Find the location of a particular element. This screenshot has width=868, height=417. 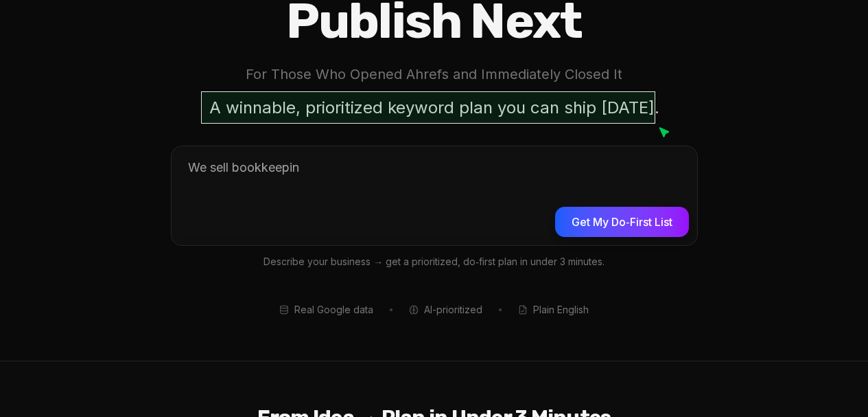

p: For Those Who Opened Ahrefs and Immediately Closed It is located at coordinates (435, 74).